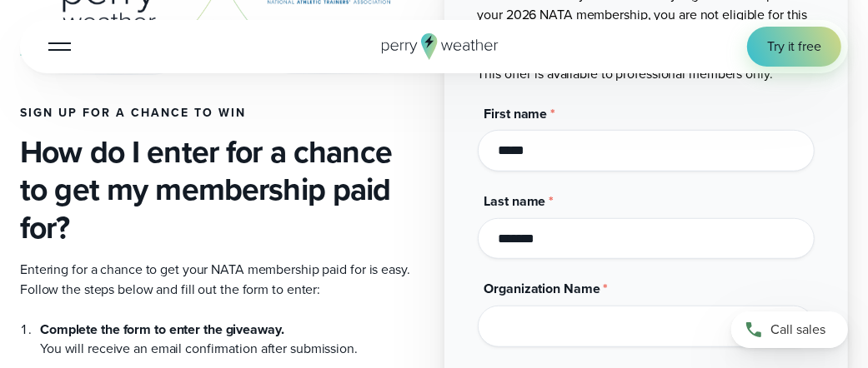  I want to click on a: Call sales, so click(789, 330).